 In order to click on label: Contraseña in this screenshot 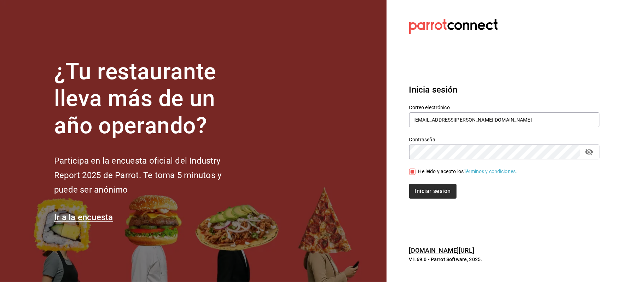, I will do `click(504, 140)`.